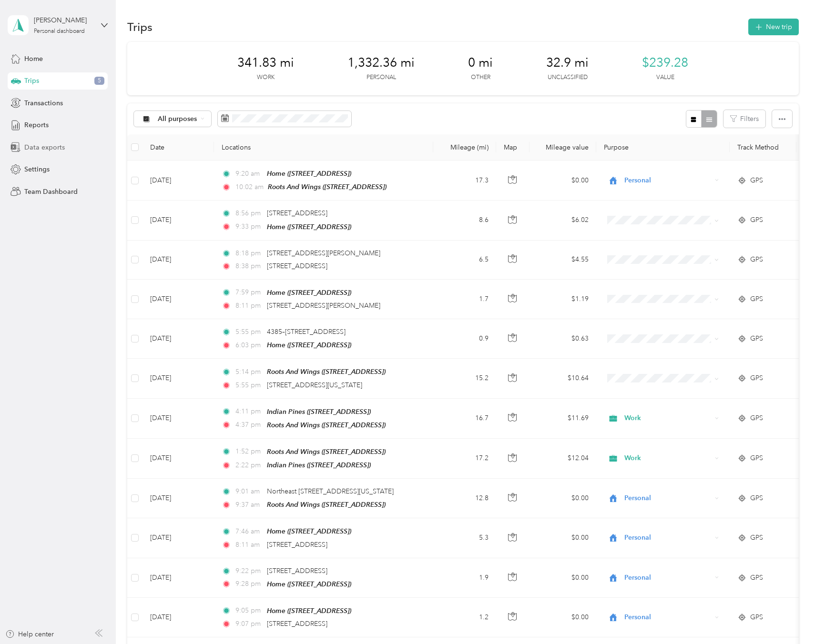 This screenshot has width=815, height=644. Describe the element at coordinates (563, 300) in the screenshot. I see `td: $1.19` at that location.